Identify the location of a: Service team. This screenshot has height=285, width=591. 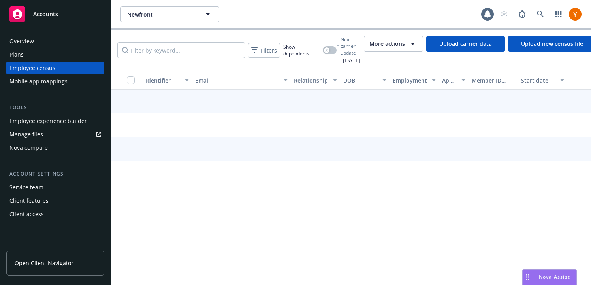
(55, 187).